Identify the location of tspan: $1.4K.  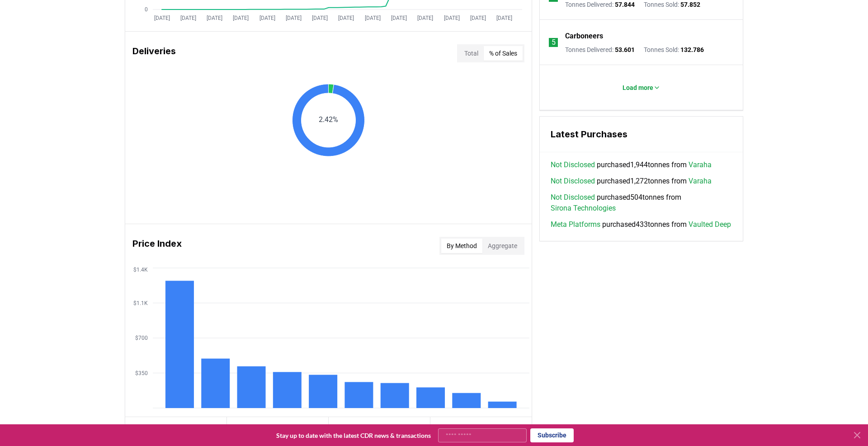
(141, 269).